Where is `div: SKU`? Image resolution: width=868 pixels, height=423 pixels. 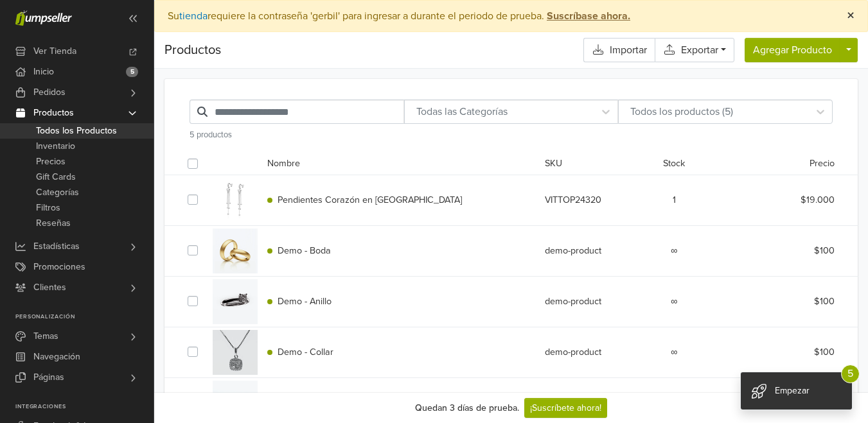
div: SKU is located at coordinates (591, 164).